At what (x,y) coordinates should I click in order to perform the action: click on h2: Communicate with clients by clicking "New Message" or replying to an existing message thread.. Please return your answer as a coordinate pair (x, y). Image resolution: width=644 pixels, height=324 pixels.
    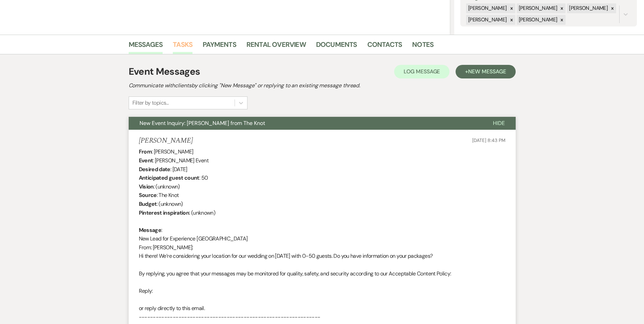
    Looking at the image, I should click on (322, 86).